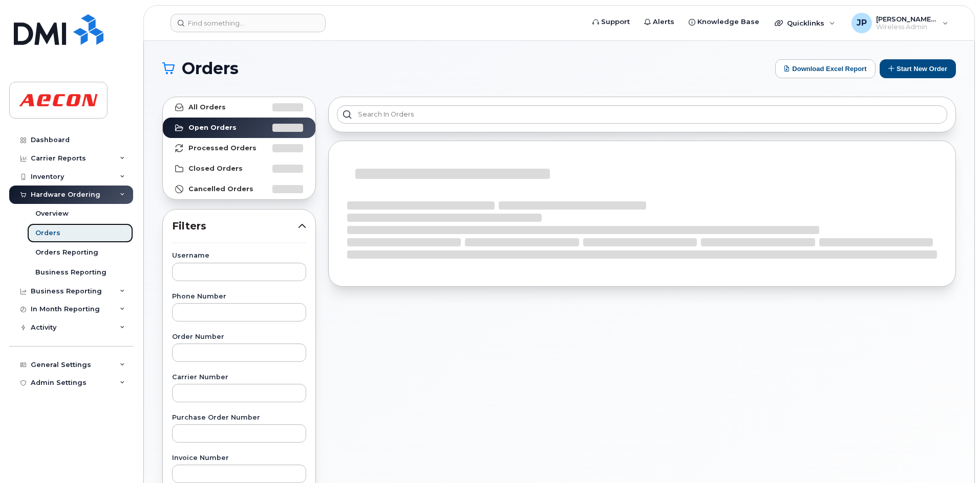 The width and height of the screenshot is (980, 483). I want to click on a: Cancelled Orders, so click(239, 189).